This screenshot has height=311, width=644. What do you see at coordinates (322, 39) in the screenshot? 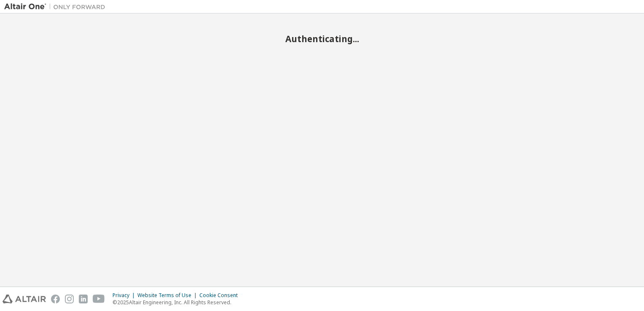
I see `h2: Authenticating...` at bounding box center [322, 39].